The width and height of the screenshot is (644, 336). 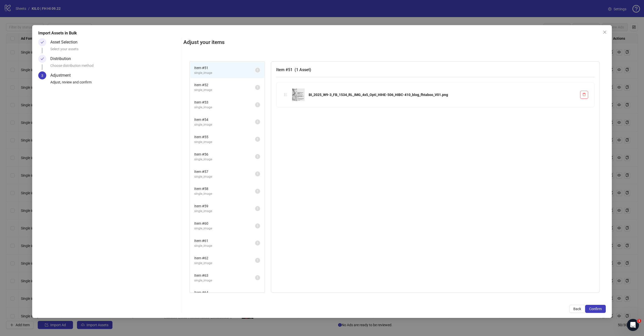 What do you see at coordinates (224, 293) in the screenshot?
I see `span: Item # 64` at bounding box center [224, 293].